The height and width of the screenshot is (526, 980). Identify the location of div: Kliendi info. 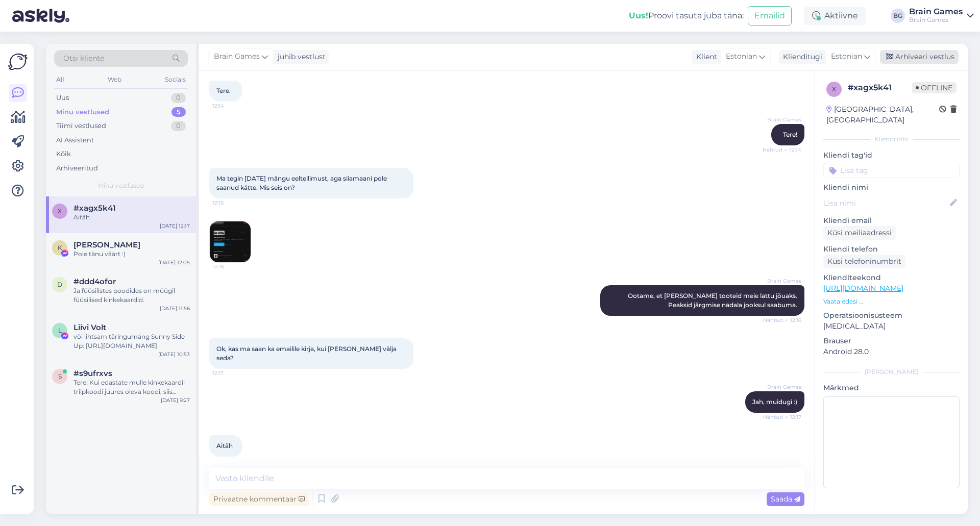
(891, 139).